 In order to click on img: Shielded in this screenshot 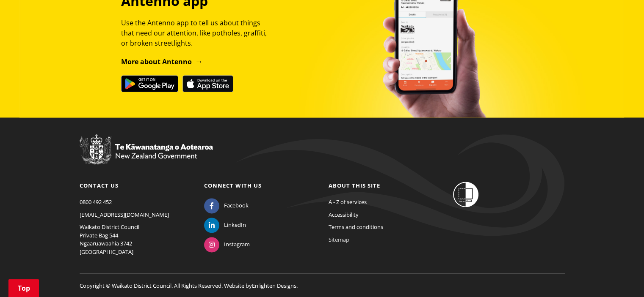, I will do `click(466, 194)`.